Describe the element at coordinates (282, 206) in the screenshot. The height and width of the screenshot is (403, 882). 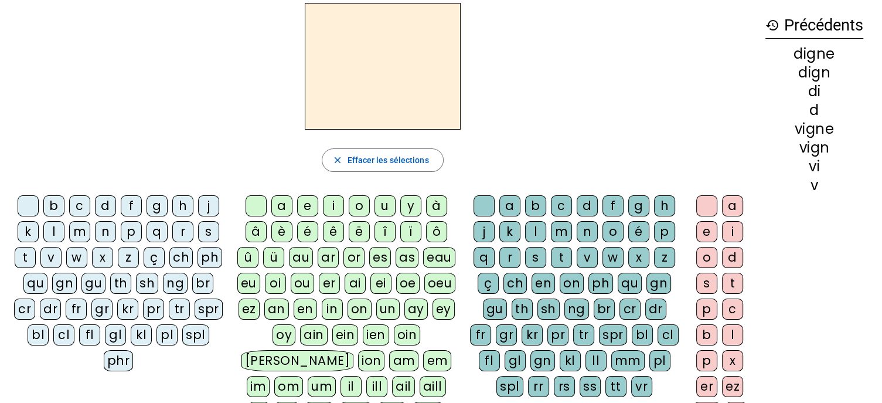
I see `div: a` at that location.